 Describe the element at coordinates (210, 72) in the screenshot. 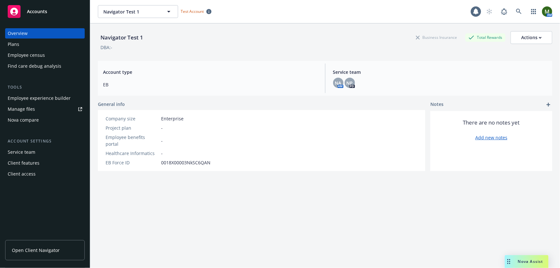

I see `span: Account type` at that location.